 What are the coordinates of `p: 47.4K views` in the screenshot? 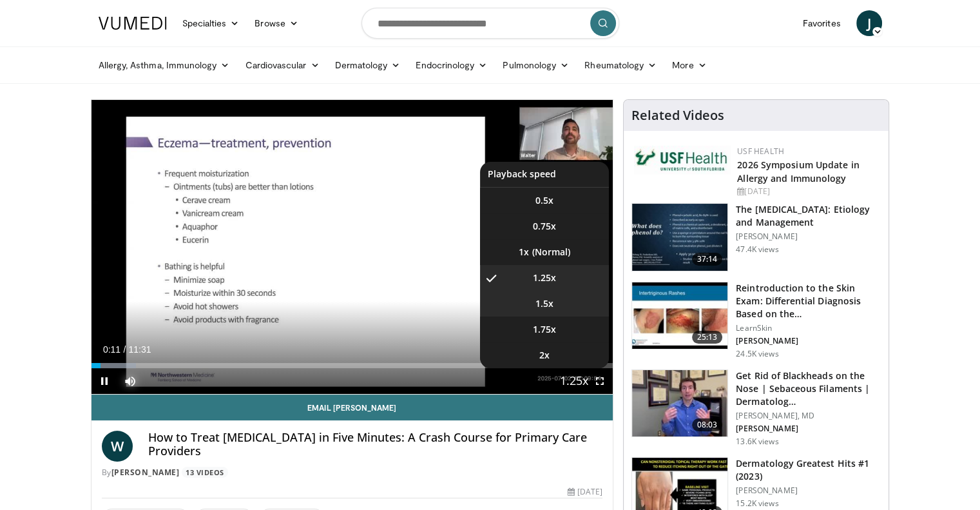 It's located at (757, 250).